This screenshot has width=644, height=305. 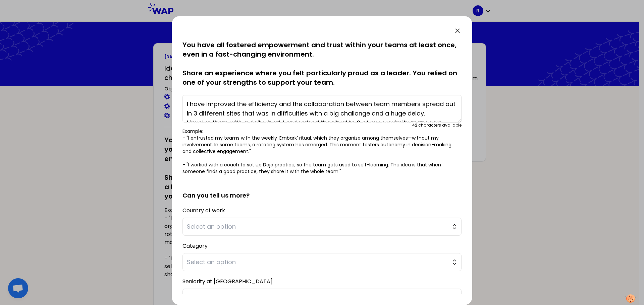 What do you see at coordinates (204, 211) in the screenshot?
I see `label: Country of work` at bounding box center [204, 211].